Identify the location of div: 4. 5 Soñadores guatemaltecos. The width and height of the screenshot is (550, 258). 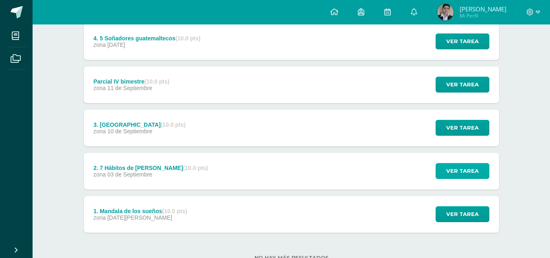
(147, 38).